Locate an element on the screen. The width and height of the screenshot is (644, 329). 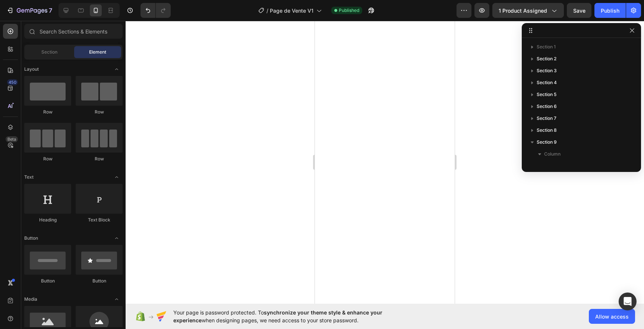
span: Media is located at coordinates (31, 299).